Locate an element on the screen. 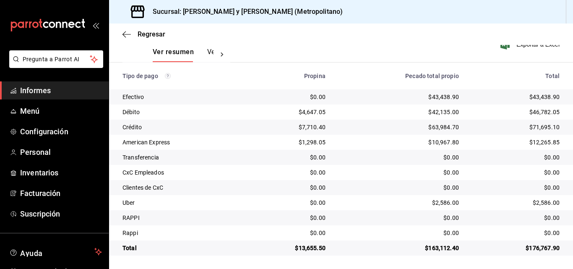 This screenshot has height=269, width=573. font: Uber is located at coordinates (129, 203).